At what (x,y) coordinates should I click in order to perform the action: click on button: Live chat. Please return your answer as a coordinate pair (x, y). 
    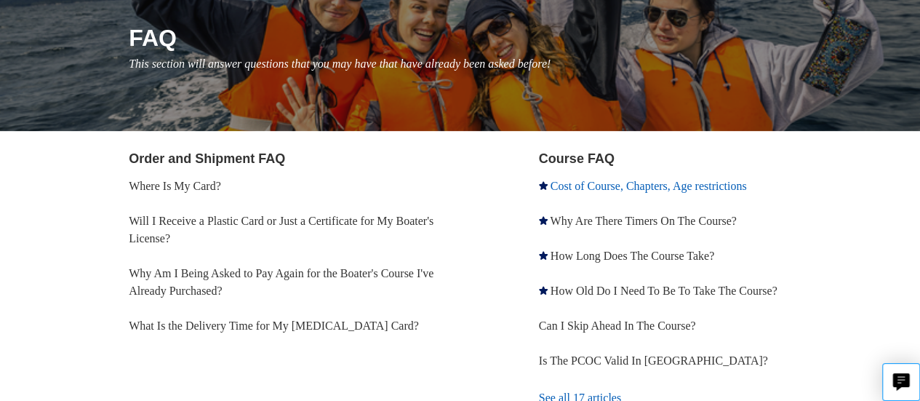
    Looking at the image, I should click on (901, 382).